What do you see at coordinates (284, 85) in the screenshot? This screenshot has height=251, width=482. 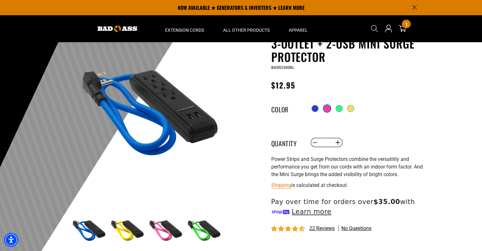 I see `span: $12.95` at bounding box center [284, 85].